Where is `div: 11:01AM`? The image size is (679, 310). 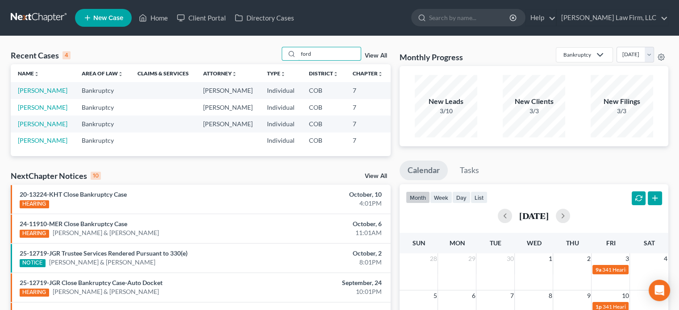 div: 11:01AM is located at coordinates (324, 233).